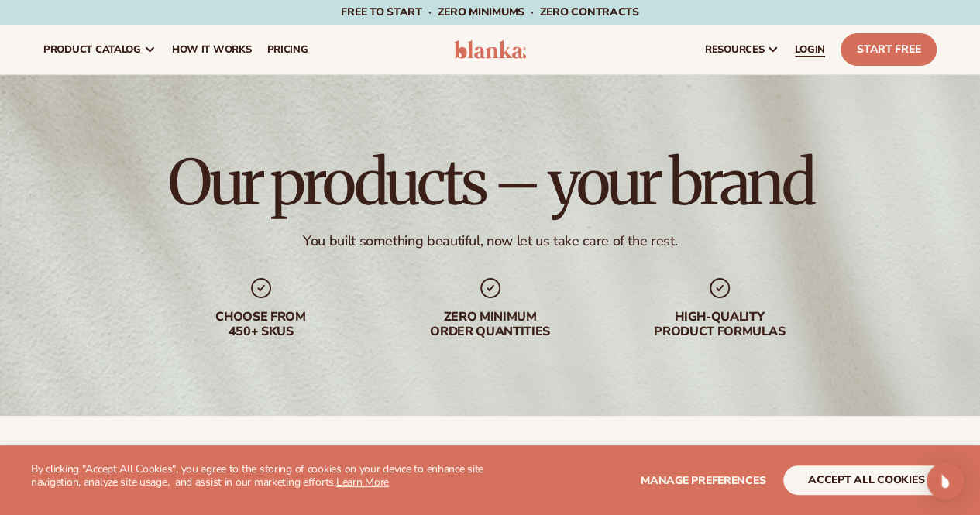  What do you see at coordinates (809, 49) in the screenshot?
I see `span: LOGIN` at bounding box center [809, 49].